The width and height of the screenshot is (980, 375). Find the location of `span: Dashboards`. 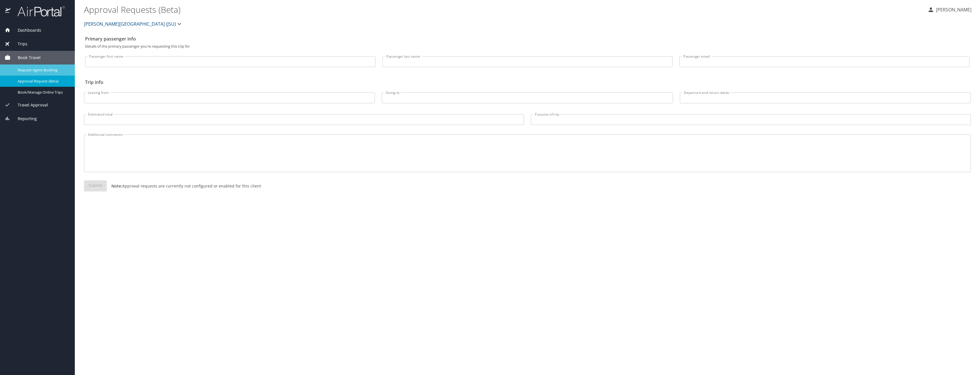

span: Dashboards is located at coordinates (26, 30).